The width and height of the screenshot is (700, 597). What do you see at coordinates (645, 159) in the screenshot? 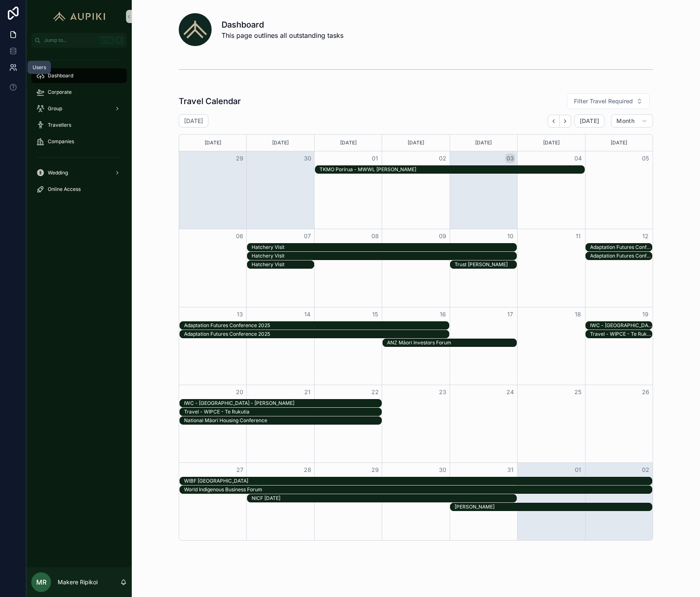
I see `button: 05` at bounding box center [645, 159].